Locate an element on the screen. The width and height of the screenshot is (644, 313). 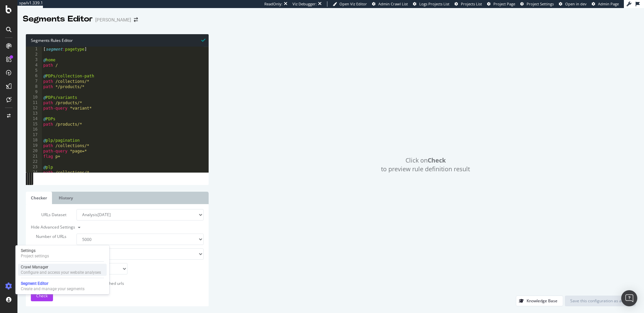
div: 24 is located at coordinates (34, 172).